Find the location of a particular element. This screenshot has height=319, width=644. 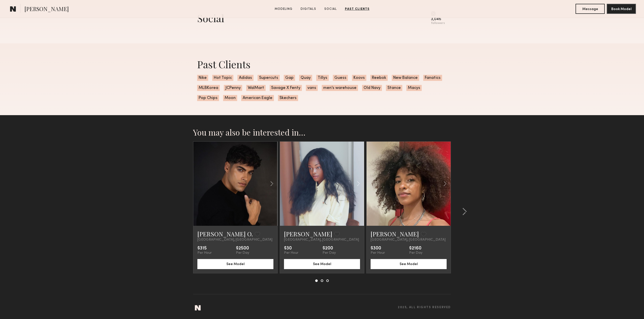

span: Adidas is located at coordinates (246, 78).